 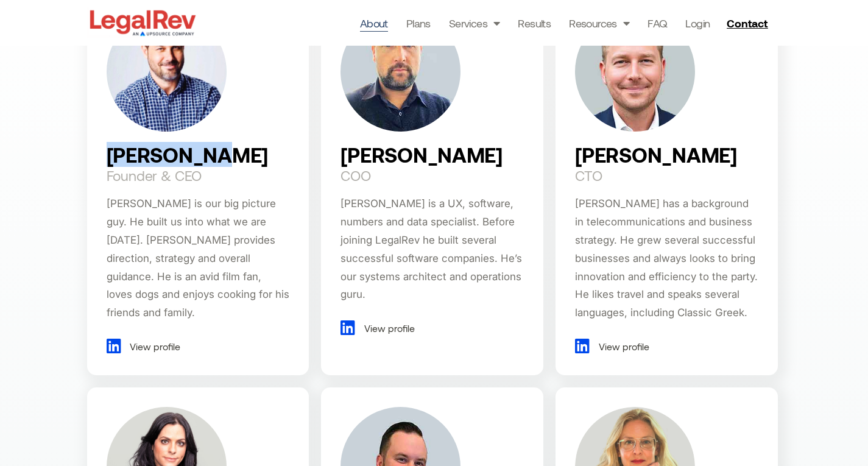 I want to click on a: Resources, so click(x=598, y=23).